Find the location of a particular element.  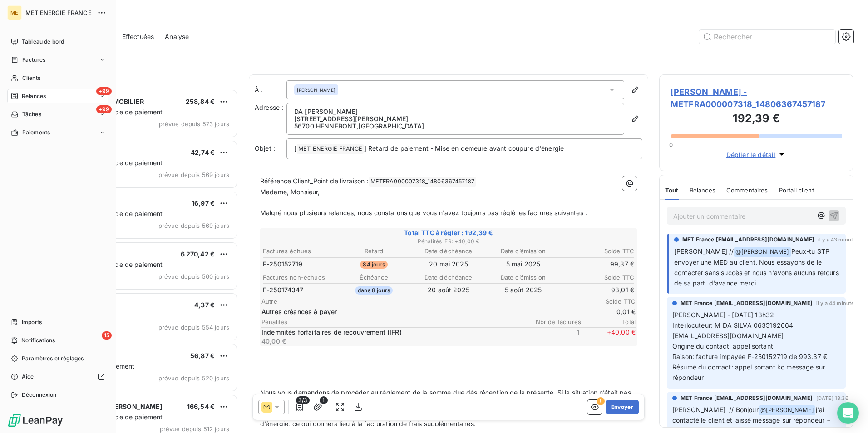

span: Tâches is located at coordinates (32, 114).